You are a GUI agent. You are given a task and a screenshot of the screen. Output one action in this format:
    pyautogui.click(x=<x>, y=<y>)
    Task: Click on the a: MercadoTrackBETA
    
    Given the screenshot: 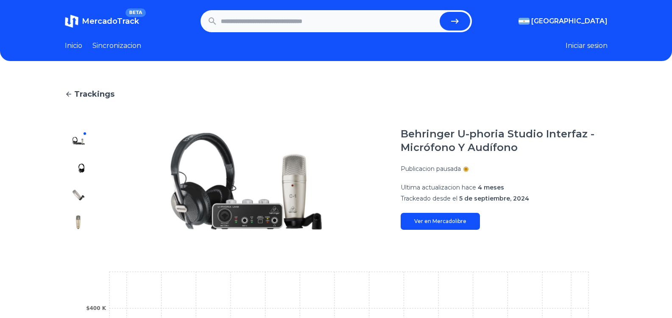 What is the action you would take?
    pyautogui.click(x=102, y=21)
    